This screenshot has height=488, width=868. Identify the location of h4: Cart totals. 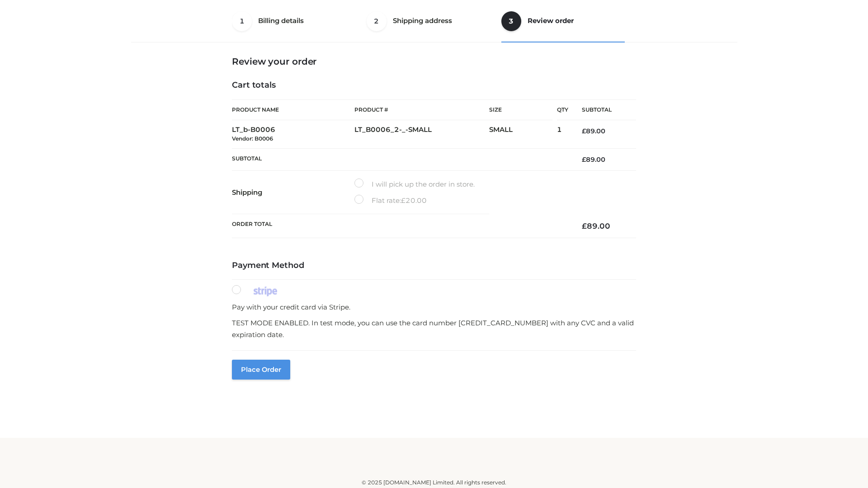
(434, 86).